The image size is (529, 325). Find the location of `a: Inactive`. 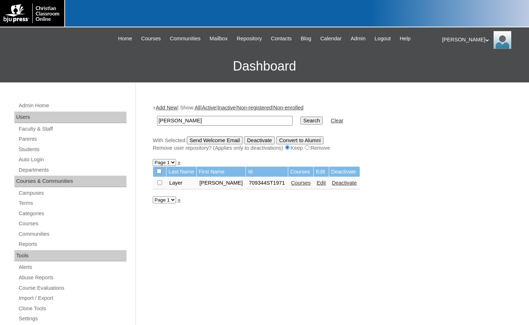

a: Inactive is located at coordinates (227, 108).